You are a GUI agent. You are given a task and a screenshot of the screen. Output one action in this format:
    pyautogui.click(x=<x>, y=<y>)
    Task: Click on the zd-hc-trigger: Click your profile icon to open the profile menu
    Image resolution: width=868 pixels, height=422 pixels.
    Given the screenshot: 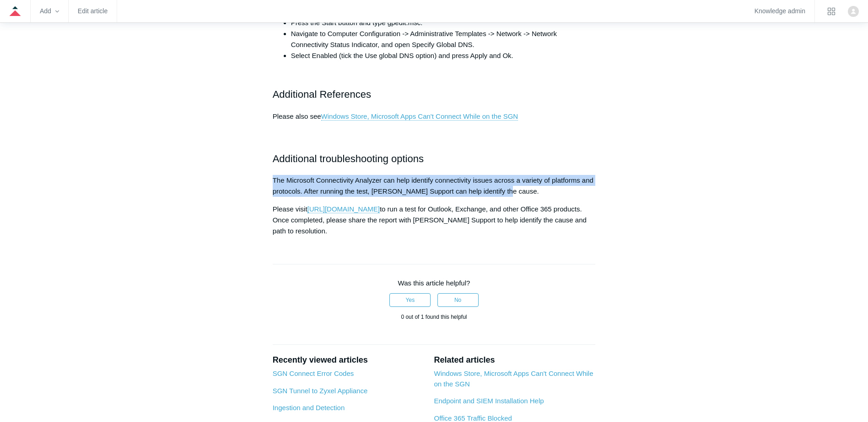 What is the action you would take?
    pyautogui.click(x=853, y=11)
    